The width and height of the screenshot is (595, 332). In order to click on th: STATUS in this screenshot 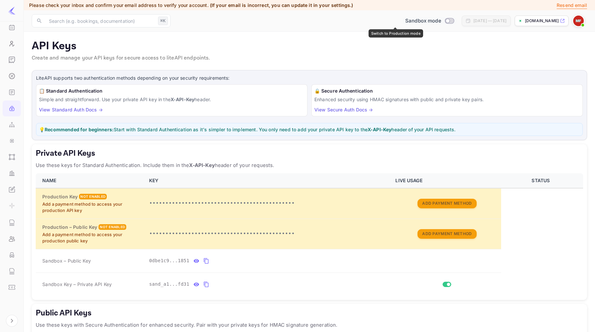, I will do `click(542, 180)`.